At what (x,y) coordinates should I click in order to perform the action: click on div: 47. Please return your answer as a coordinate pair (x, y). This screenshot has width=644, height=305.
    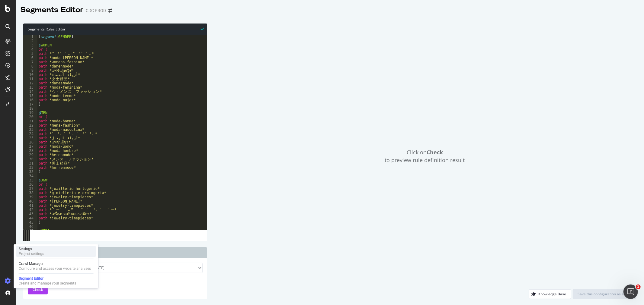
    Looking at the image, I should click on (30, 231).